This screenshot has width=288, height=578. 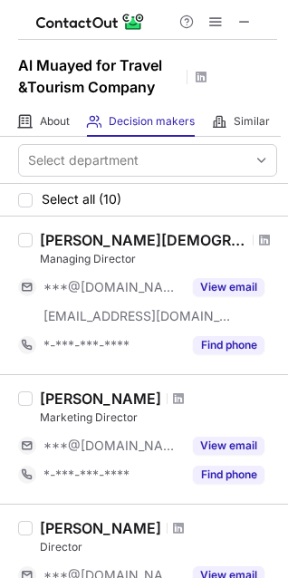 I want to click on span: Similar, so click(x=252, y=121).